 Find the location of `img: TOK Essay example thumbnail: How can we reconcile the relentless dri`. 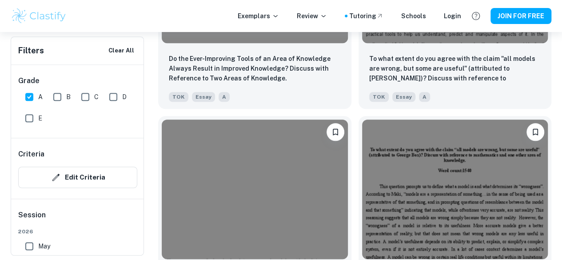

img: TOK Essay example thumbnail: How can we reconcile the relentless dri is located at coordinates (254, 189).